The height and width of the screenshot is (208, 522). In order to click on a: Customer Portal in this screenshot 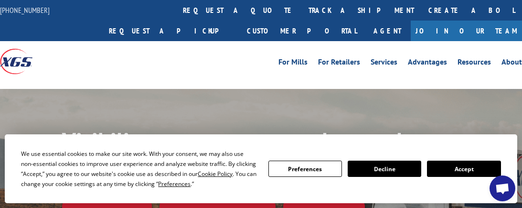, I will do `click(302, 31)`.